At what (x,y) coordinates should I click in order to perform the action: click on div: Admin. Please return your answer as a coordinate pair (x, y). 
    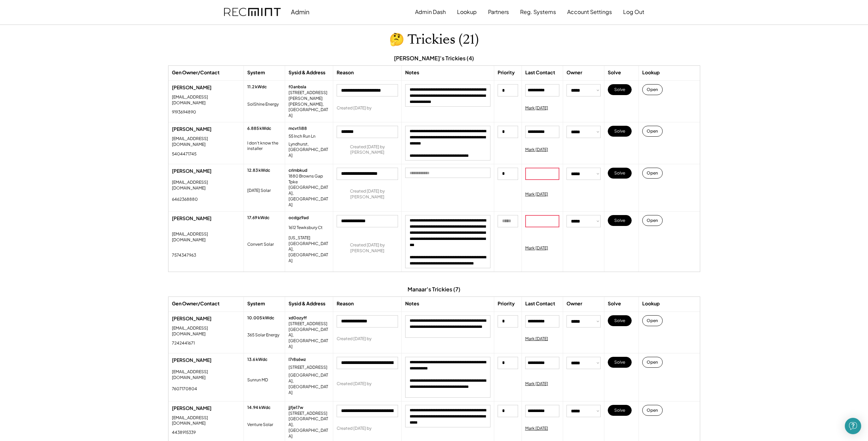
    Looking at the image, I should click on (300, 11).